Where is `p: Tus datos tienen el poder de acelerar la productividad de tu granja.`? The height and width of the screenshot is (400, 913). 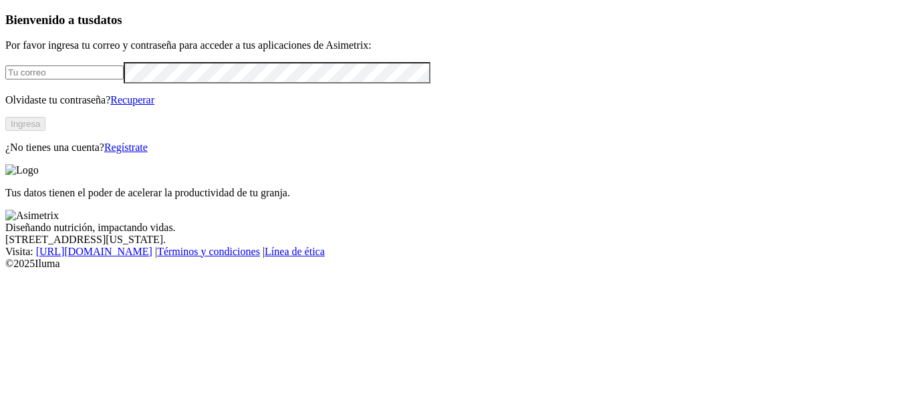
p: Tus datos tienen el poder de acelerar la productividad de tu granja. is located at coordinates (457, 193).